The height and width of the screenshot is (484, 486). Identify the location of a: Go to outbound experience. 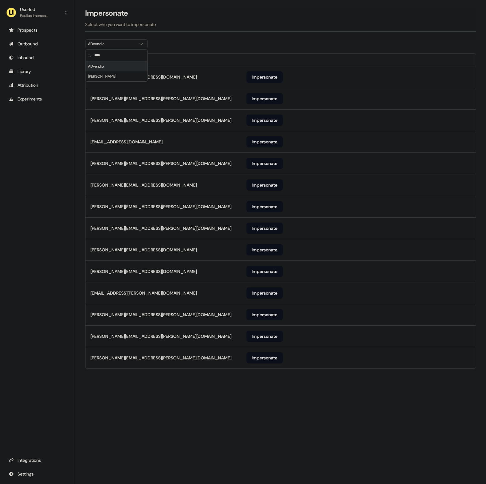
(37, 44).